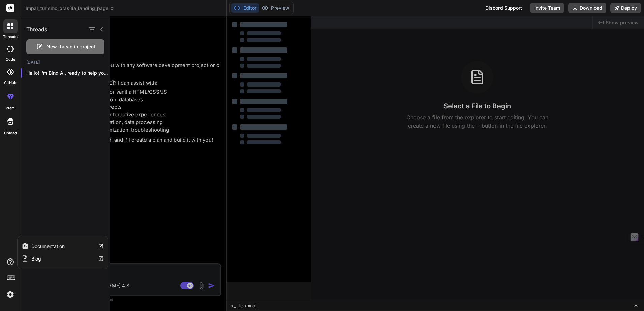  I want to click on a: Blog, so click(63, 259).